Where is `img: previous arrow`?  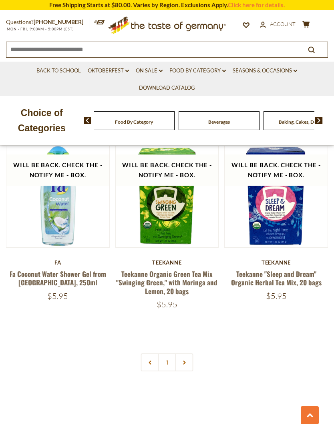 img: previous arrow is located at coordinates (87, 121).